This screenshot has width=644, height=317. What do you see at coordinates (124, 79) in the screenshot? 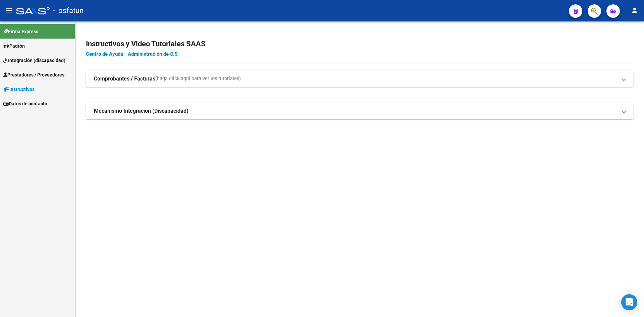
I see `strong: Comprobantes / Facturas` at bounding box center [124, 79].